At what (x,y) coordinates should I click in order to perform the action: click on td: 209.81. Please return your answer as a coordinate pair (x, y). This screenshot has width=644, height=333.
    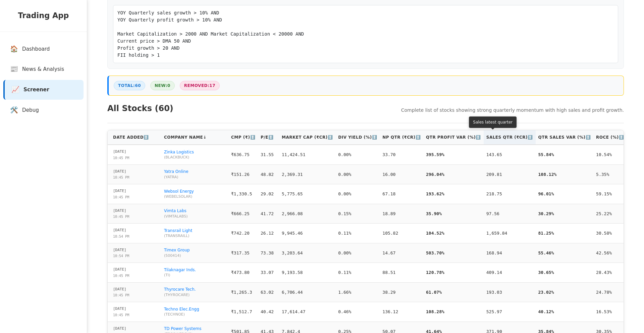
    Looking at the image, I should click on (510, 174).